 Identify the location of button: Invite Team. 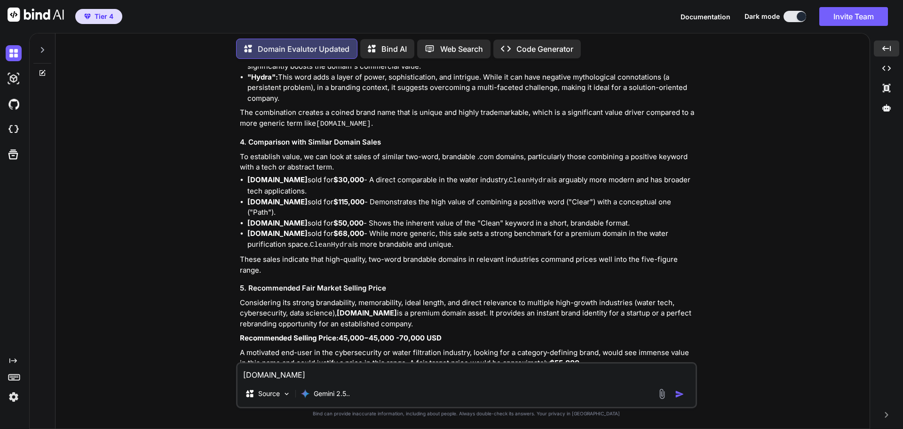
(854, 16).